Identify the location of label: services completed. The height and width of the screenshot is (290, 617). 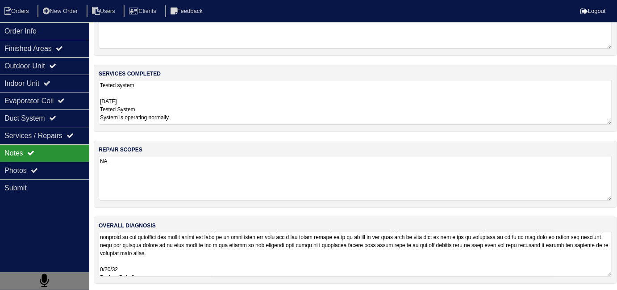
(130, 74).